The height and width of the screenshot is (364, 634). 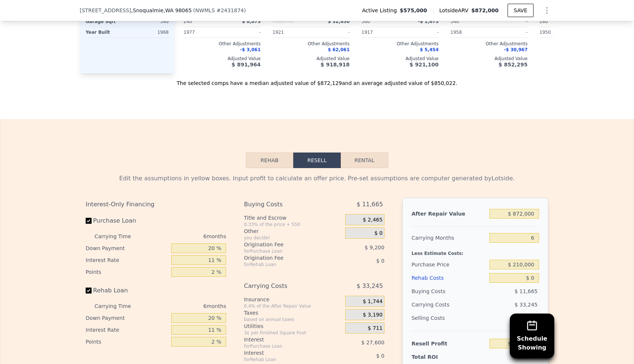 What do you see at coordinates (205, 10) in the screenshot?
I see `span: NWMLS` at bounding box center [205, 10].